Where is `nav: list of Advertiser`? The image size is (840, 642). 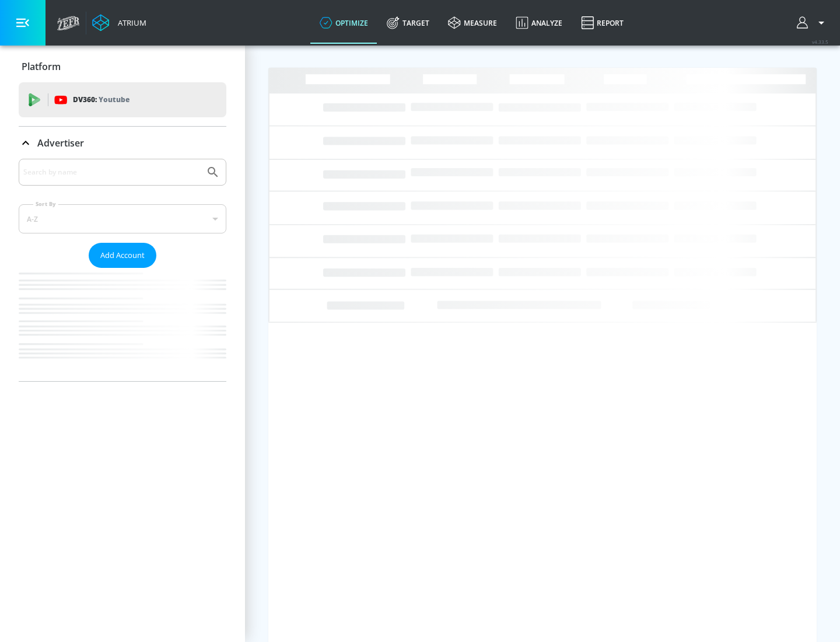
nav: list of Advertiser is located at coordinates (123, 324).